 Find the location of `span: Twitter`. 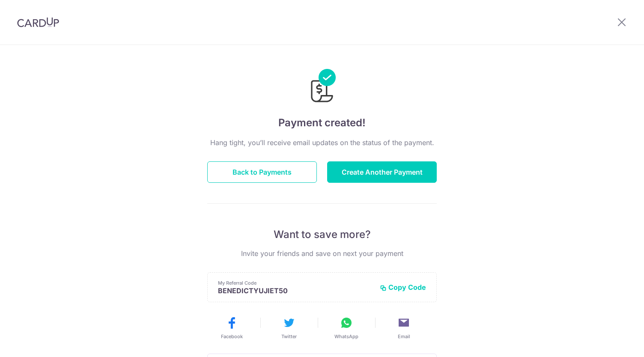

span: Twitter is located at coordinates (289, 336).